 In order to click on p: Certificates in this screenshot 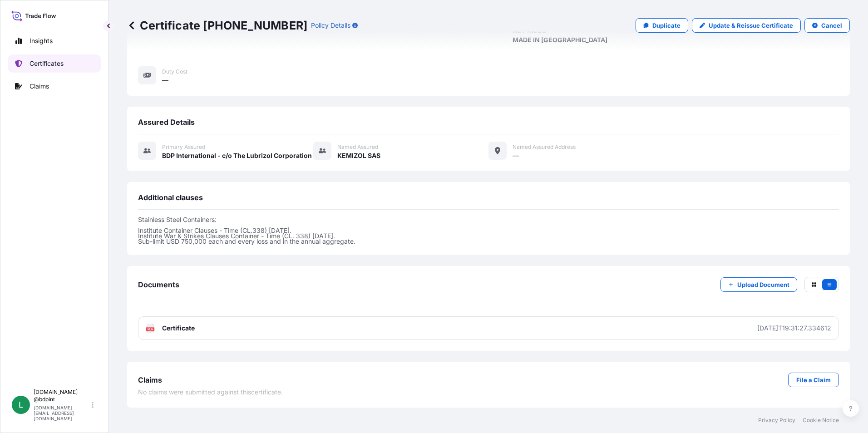, I will do `click(46, 63)`.